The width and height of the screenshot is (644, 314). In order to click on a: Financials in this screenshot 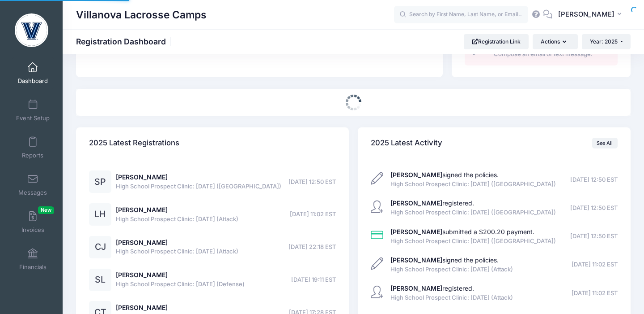, I will do `click(32, 259)`.